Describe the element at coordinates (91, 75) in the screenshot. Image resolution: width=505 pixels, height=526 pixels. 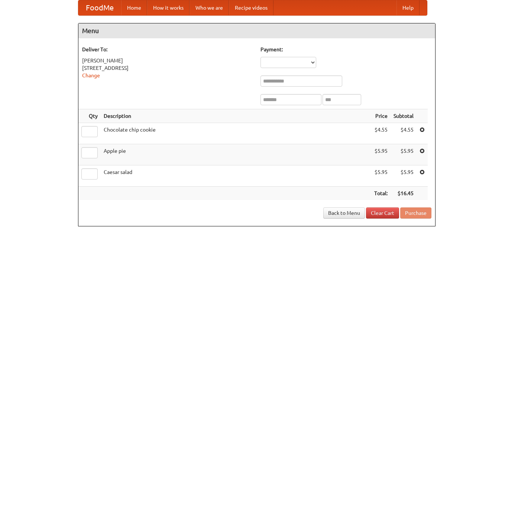
I see `a: Change` at that location.